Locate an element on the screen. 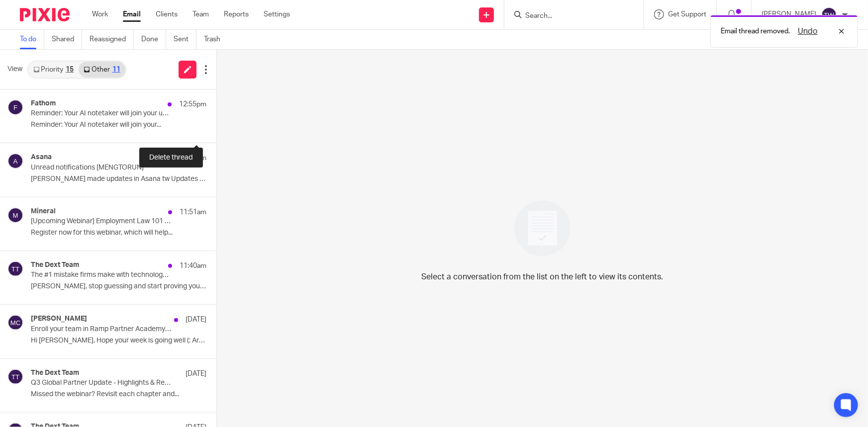 This screenshot has width=868, height=427. img: image is located at coordinates (542, 228).